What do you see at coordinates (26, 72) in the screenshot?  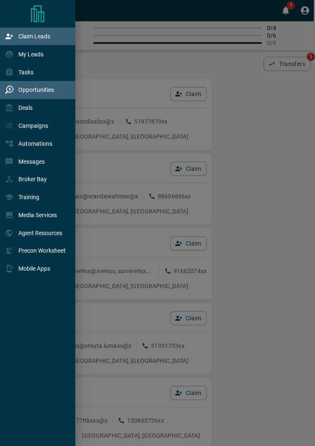 I see `p: Tasks` at bounding box center [26, 72].